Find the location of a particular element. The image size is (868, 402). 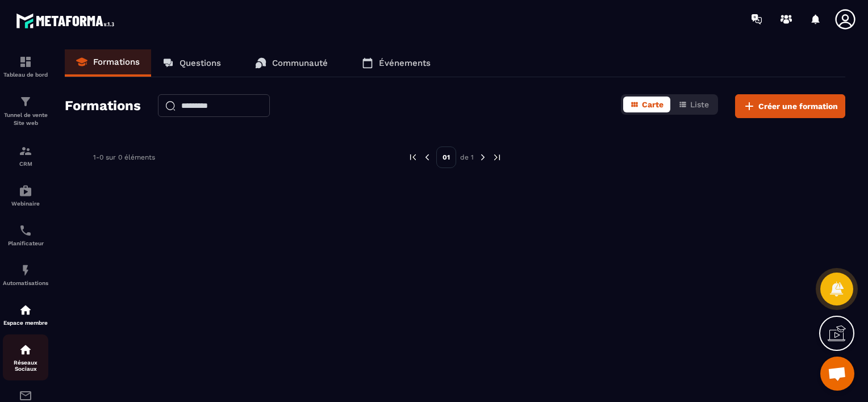

span: Liste is located at coordinates (699, 105).